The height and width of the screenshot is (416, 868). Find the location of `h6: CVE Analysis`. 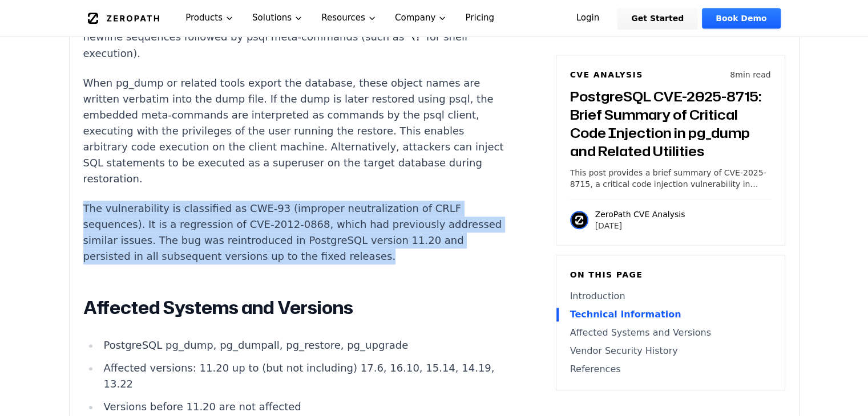

h6: CVE Analysis is located at coordinates (606, 75).